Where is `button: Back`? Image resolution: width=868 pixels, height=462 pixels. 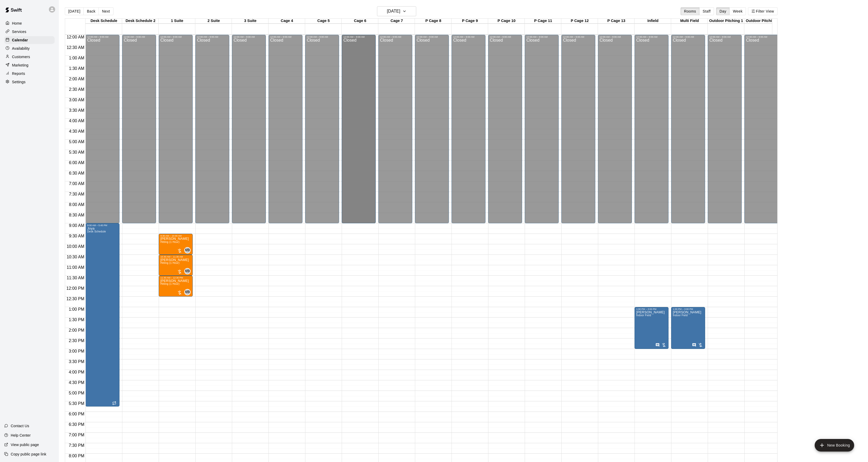 button: Back is located at coordinates (91, 11).